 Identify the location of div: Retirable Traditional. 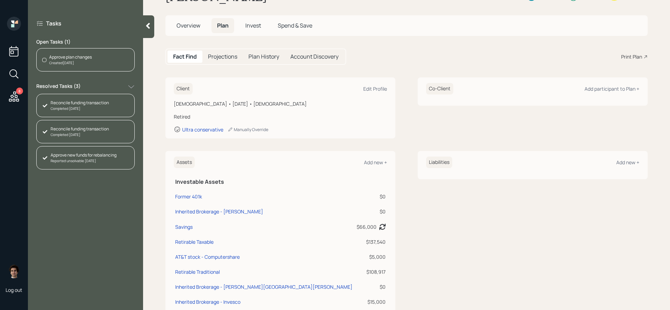
(198, 272).